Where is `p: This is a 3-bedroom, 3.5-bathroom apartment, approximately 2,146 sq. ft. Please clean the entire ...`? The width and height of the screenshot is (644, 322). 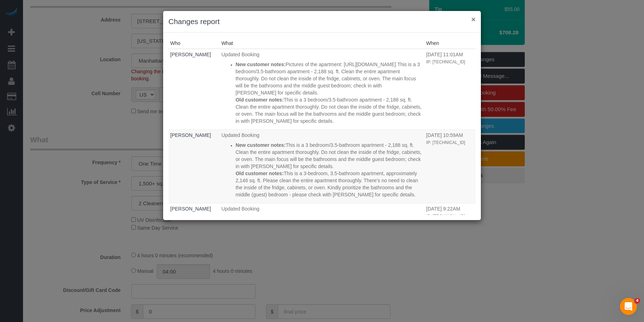 p: This is a 3-bedroom, 3.5-bathroom apartment, approximately 2,146 sq. ft. Please clean the entire ... is located at coordinates (329, 184).